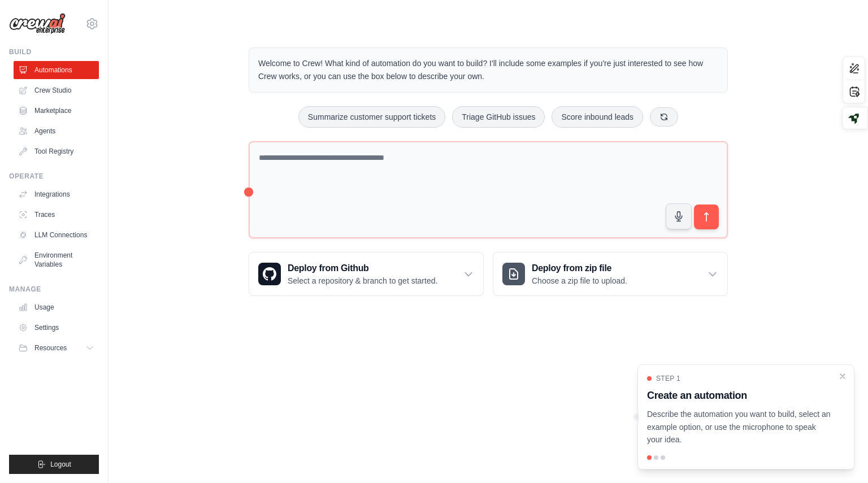  Describe the element at coordinates (579, 281) in the screenshot. I see `p: Choose a zip file to upload.` at that location.